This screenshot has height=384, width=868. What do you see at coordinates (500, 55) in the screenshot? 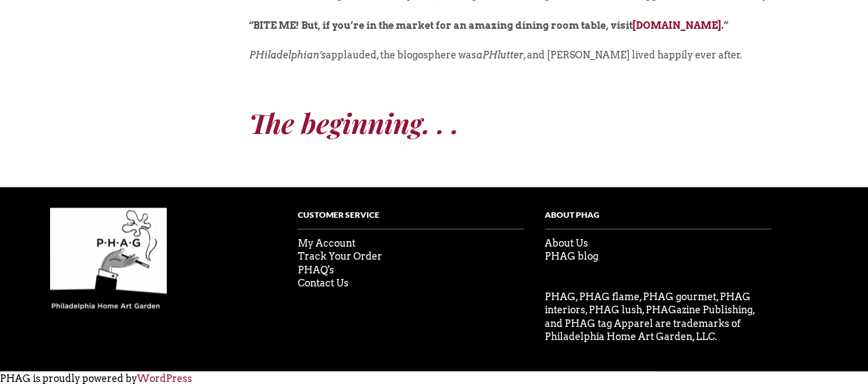
I see `em: aPHlutter` at bounding box center [500, 55].